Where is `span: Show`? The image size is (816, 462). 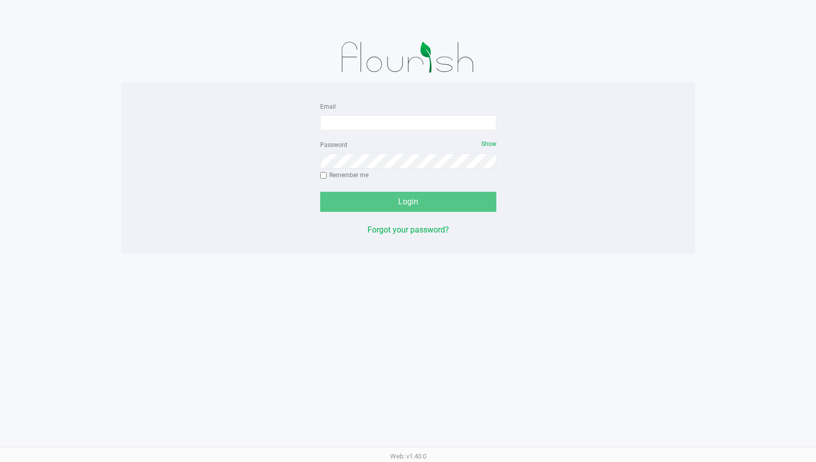 span: Show is located at coordinates (489, 144).